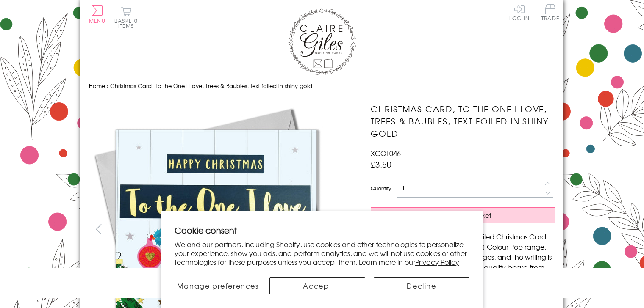  Describe the element at coordinates (128, 23) in the screenshot. I see `span: 0 items` at that location.